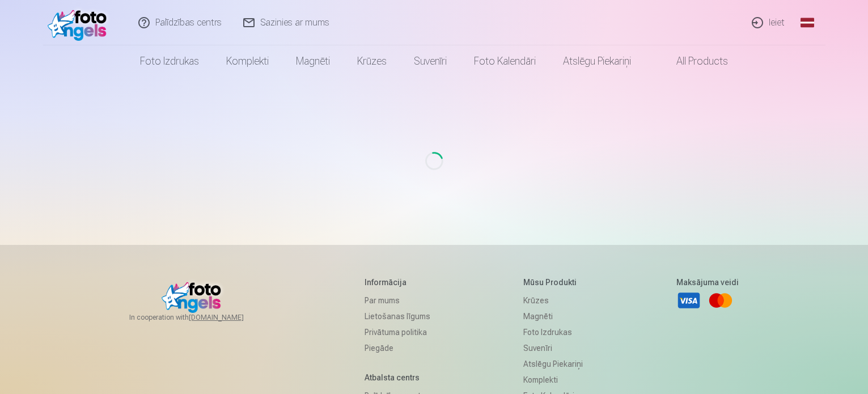  What do you see at coordinates (688, 300) in the screenshot?
I see `a: Visa` at bounding box center [688, 300].